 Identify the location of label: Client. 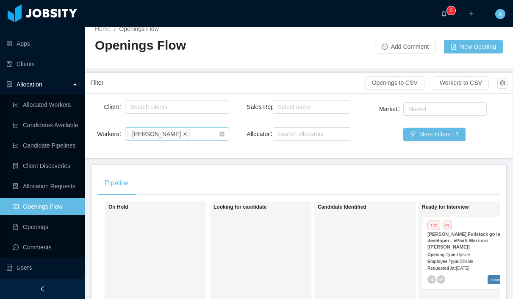
(114, 107).